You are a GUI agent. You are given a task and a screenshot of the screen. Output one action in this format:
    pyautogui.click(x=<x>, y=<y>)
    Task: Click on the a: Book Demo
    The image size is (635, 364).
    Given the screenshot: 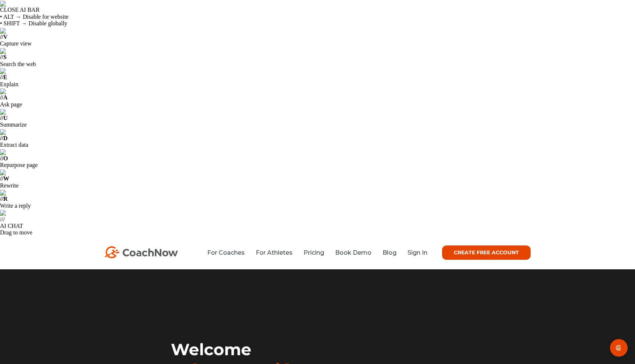 What is the action you would take?
    pyautogui.click(x=353, y=252)
    